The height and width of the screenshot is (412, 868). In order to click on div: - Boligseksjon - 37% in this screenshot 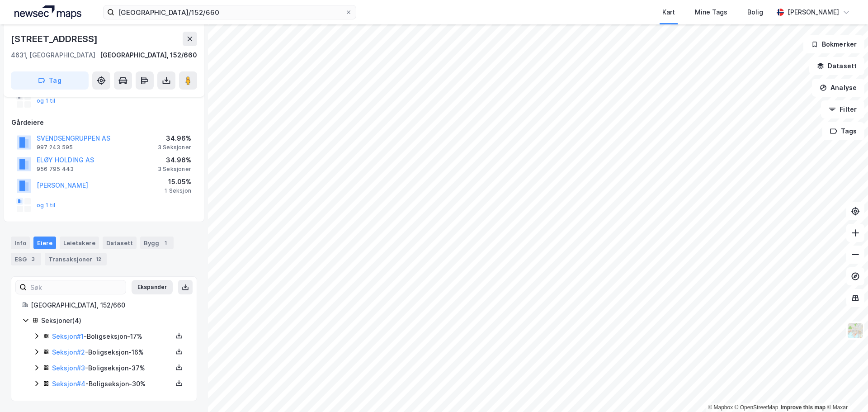, I will do `click(112, 368)`.